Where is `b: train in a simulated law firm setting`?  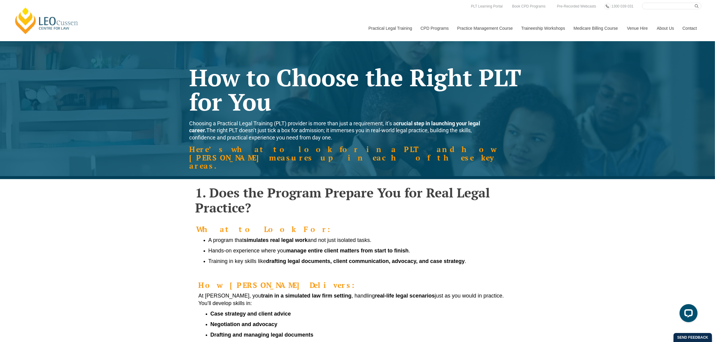 b: train in a simulated law firm setting is located at coordinates (307, 296).